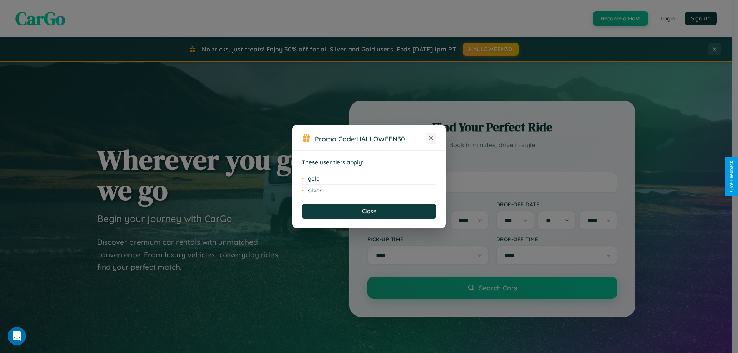 The width and height of the screenshot is (738, 353). Describe the element at coordinates (369, 179) in the screenshot. I see `li: gold` at that location.